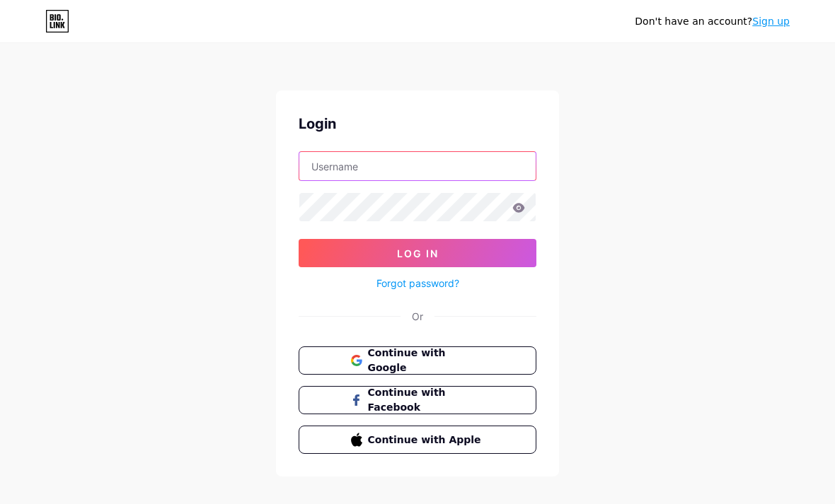  Describe the element at coordinates (418, 400) in the screenshot. I see `button: Continue with Facebook` at that location.